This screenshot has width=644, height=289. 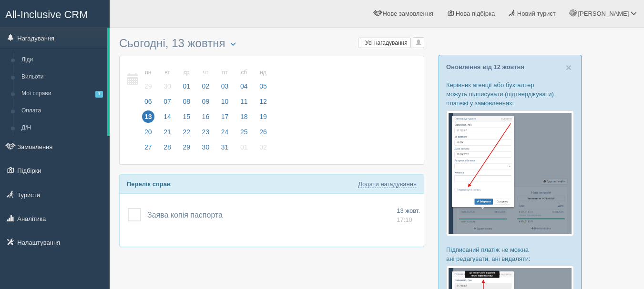 What do you see at coordinates (262, 149) in the screenshot?
I see `a: 02` at bounding box center [262, 149].